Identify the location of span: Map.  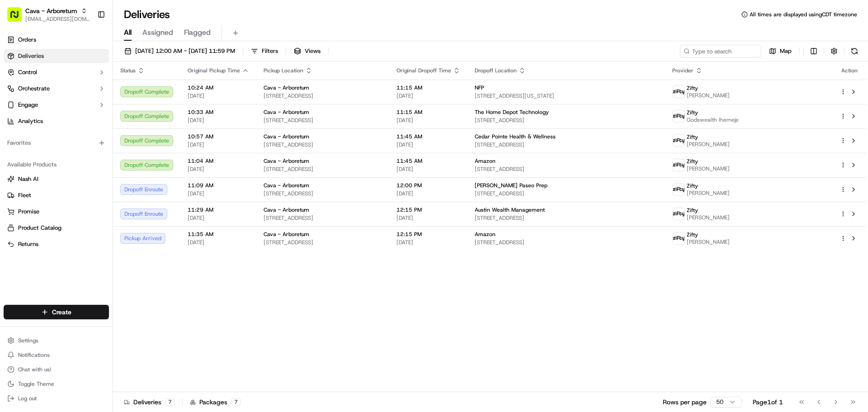
(786, 51).